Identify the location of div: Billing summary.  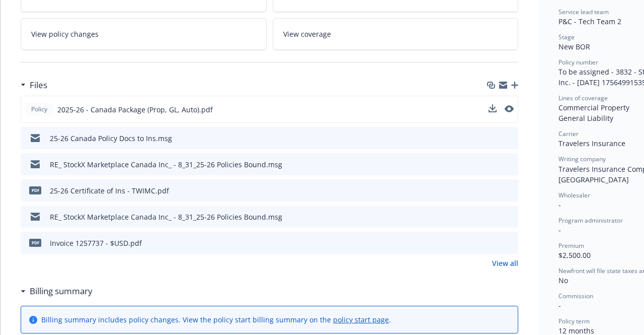
(56, 291).